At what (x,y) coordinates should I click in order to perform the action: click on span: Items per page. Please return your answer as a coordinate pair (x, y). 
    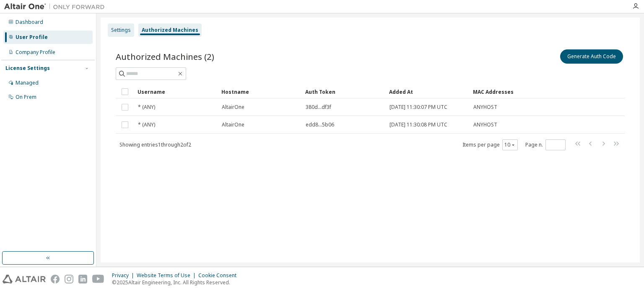
    Looking at the image, I should click on (490, 145).